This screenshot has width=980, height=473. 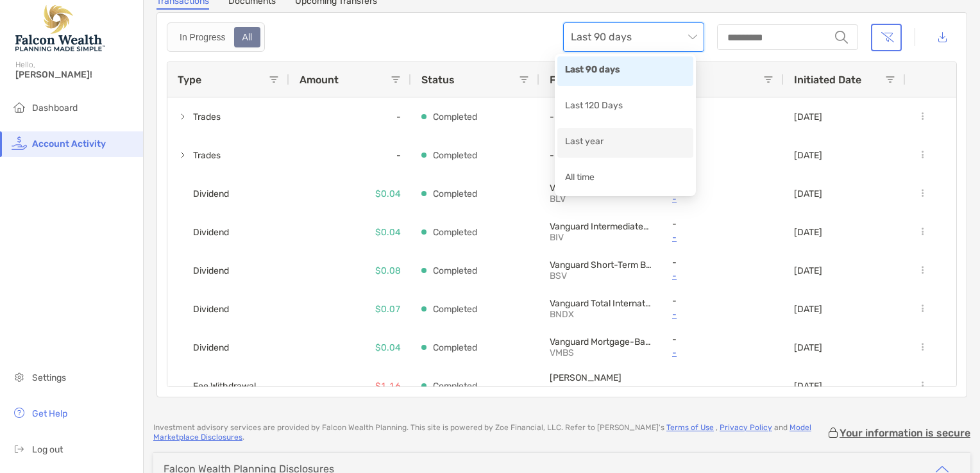 I want to click on a: 8NJ05043, so click(x=600, y=391).